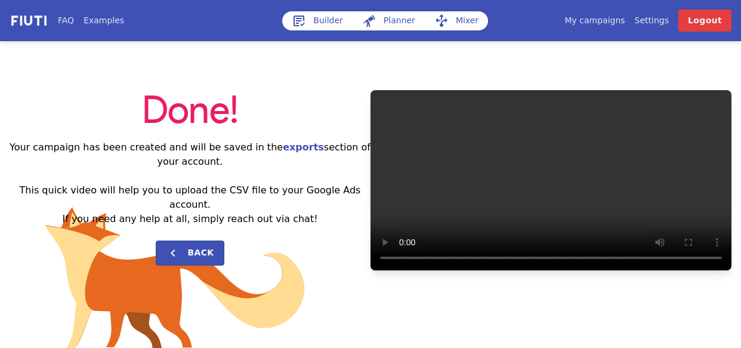  What do you see at coordinates (457, 21) in the screenshot?
I see `a: Mixer` at bounding box center [457, 21].